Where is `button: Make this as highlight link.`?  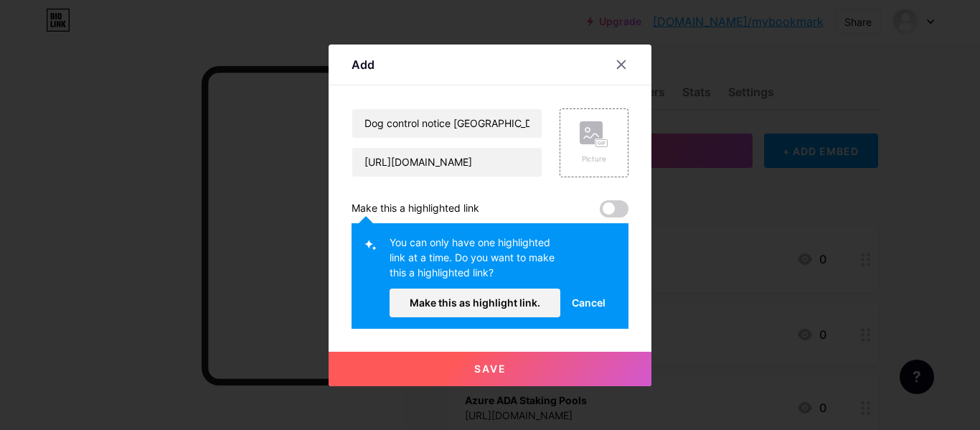 button: Make this as highlight link. is located at coordinates (475, 303).